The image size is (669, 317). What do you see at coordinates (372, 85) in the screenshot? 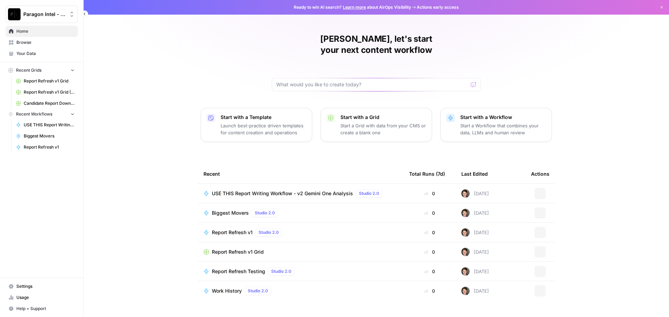
I see `input: What would you like to create today?` at bounding box center [372, 85].